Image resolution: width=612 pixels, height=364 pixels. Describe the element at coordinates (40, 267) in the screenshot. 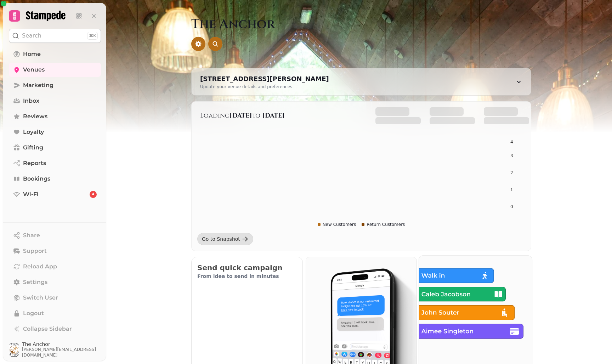

I see `span: Reload App` at that location.